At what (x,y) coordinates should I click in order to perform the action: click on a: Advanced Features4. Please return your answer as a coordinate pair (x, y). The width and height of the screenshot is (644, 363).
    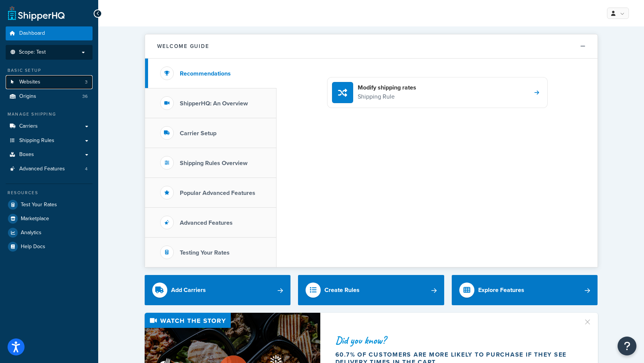
    Looking at the image, I should click on (49, 169).